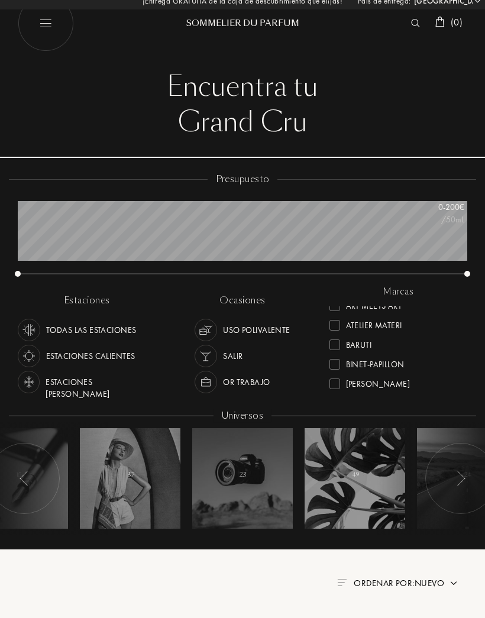 The height and width of the screenshot is (618, 485). I want to click on div: presupuesto, so click(242, 179).